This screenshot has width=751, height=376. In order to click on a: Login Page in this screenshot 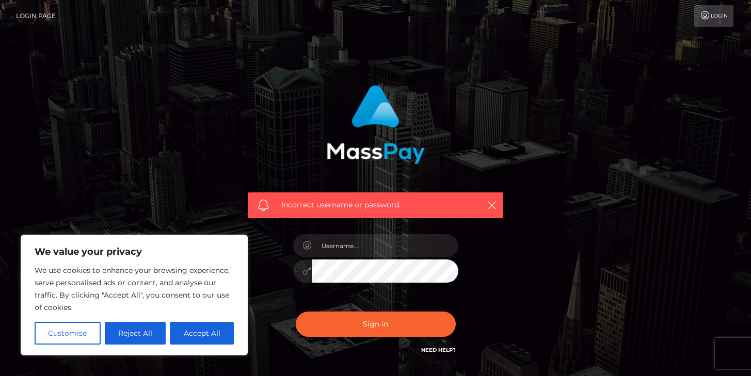, I will do `click(36, 16)`.